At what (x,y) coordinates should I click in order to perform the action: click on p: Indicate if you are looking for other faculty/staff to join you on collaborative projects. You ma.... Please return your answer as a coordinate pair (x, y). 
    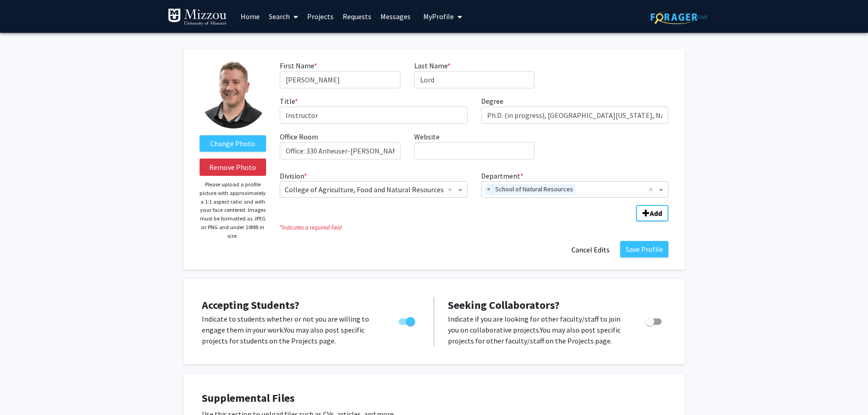
    Looking at the image, I should click on (538, 330).